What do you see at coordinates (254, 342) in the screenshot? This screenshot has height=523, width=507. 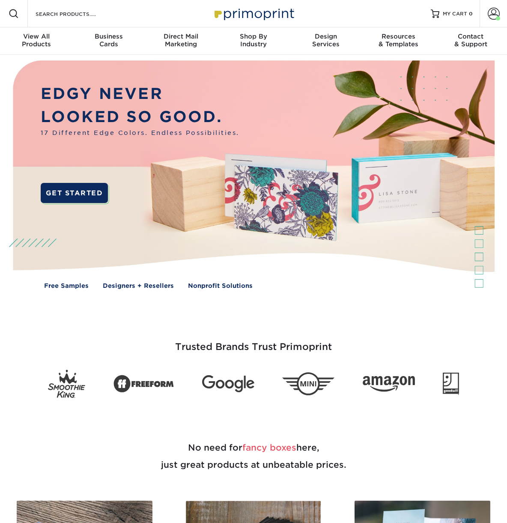 I see `h3: Trusted Brands Trust Primoprint` at bounding box center [254, 342].